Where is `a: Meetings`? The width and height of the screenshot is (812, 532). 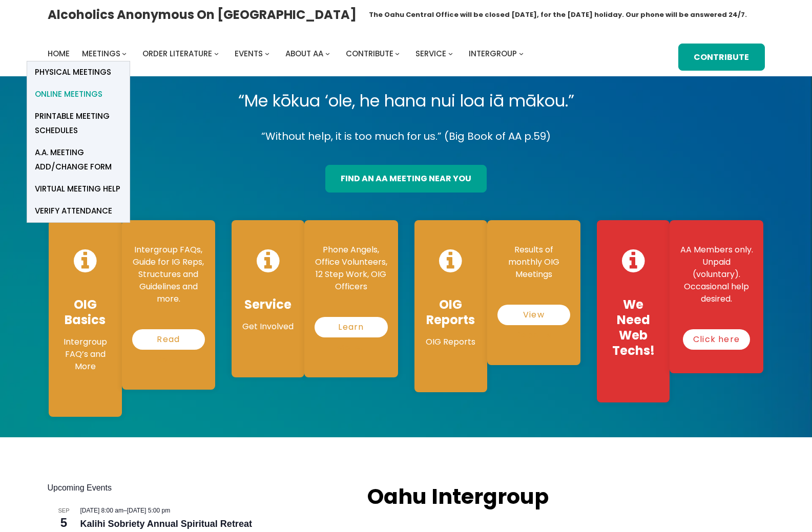
a: Meetings is located at coordinates (101, 54).